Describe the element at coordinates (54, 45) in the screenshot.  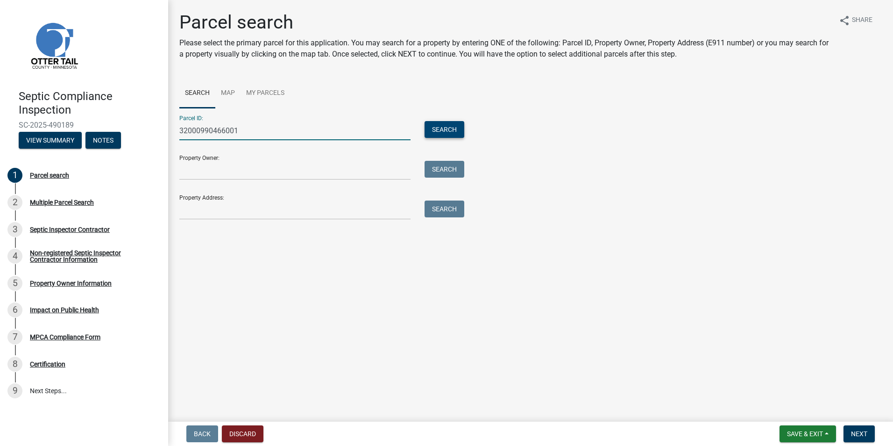
I see `img: Otter Tail County, Minnesota` at that location.